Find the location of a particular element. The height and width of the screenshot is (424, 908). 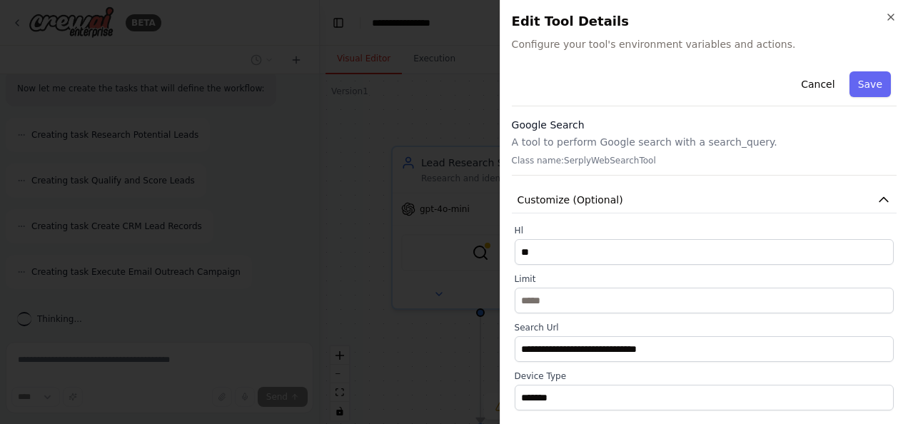

span: Configure your tool's environment variables and actions. is located at coordinates (704, 44).